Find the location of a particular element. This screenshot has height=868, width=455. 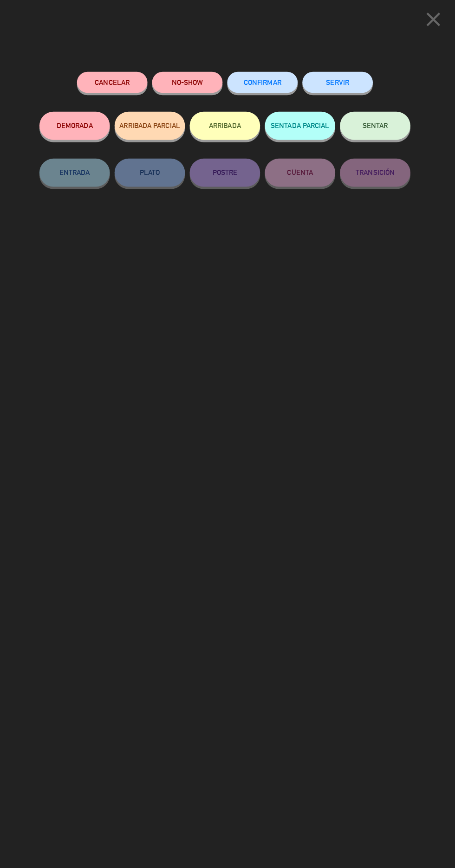

button: SENTADA PARCIAL is located at coordinates (302, 125).